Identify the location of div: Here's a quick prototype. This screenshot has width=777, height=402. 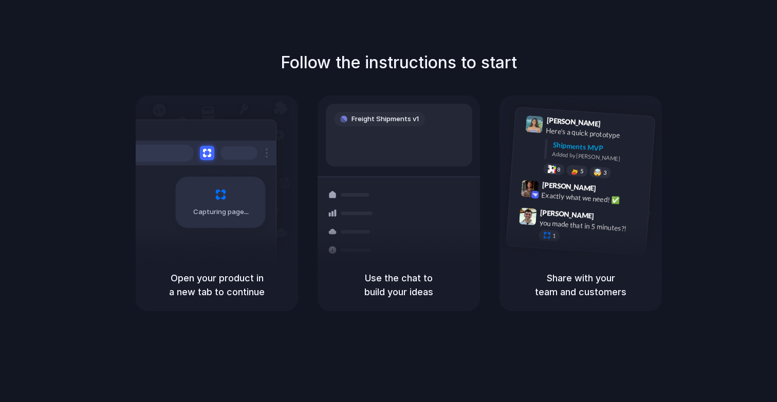
(597, 134).